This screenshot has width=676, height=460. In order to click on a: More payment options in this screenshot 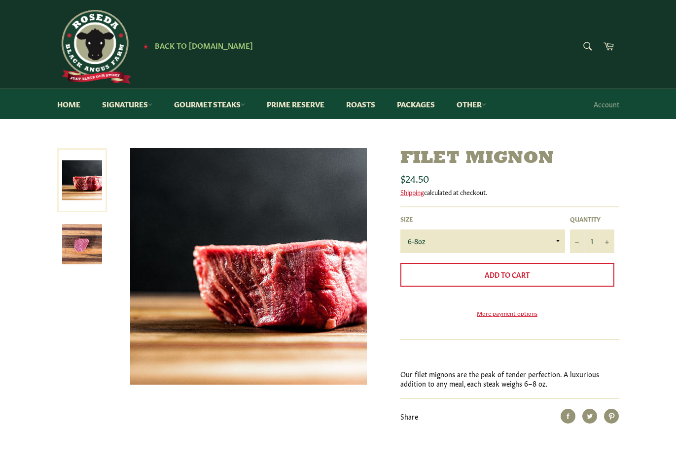, I will do `click(507, 313)`.